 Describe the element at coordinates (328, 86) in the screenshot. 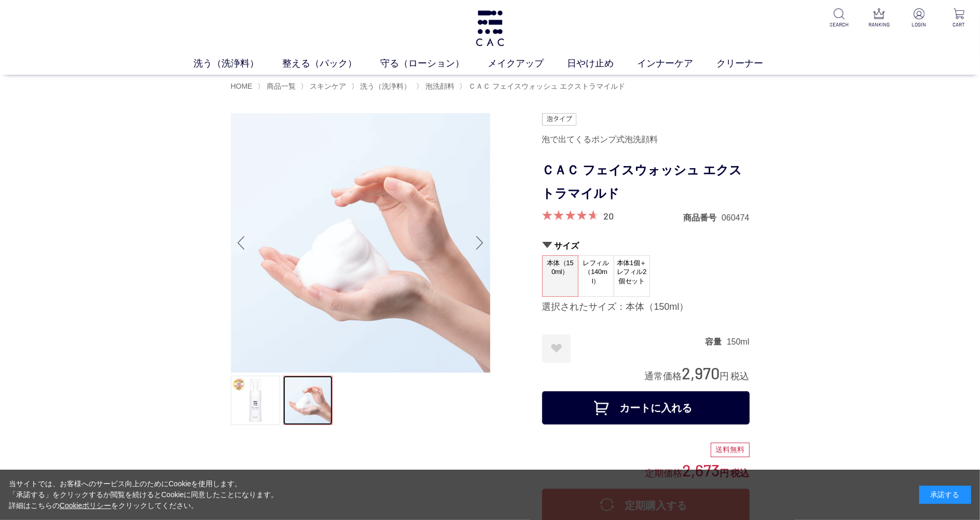

I see `span: スキンケア` at that location.